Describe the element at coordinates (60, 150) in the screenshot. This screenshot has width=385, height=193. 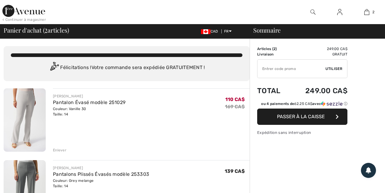
I see `div: Enlever` at that location.